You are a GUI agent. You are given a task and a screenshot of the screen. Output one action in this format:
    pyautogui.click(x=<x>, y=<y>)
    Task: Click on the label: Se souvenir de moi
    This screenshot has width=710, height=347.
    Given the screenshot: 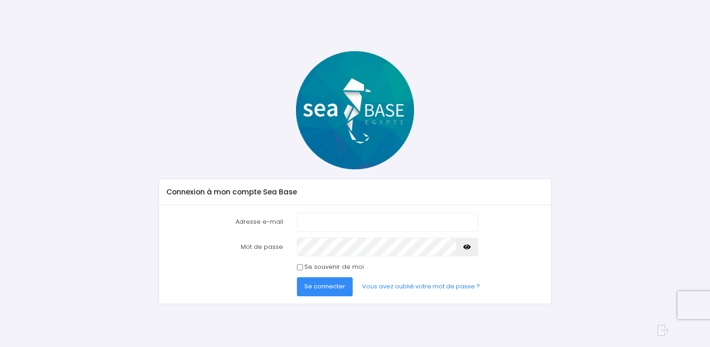 What is the action you would take?
    pyautogui.click(x=334, y=267)
    